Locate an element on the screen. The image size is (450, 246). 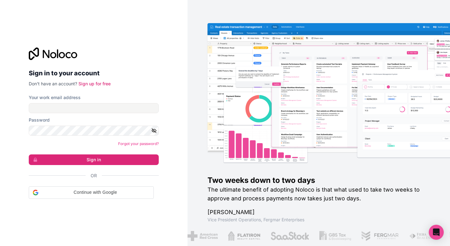
img: /assets/saastock-C6Zbiodz.png is located at coordinates (289, 236).